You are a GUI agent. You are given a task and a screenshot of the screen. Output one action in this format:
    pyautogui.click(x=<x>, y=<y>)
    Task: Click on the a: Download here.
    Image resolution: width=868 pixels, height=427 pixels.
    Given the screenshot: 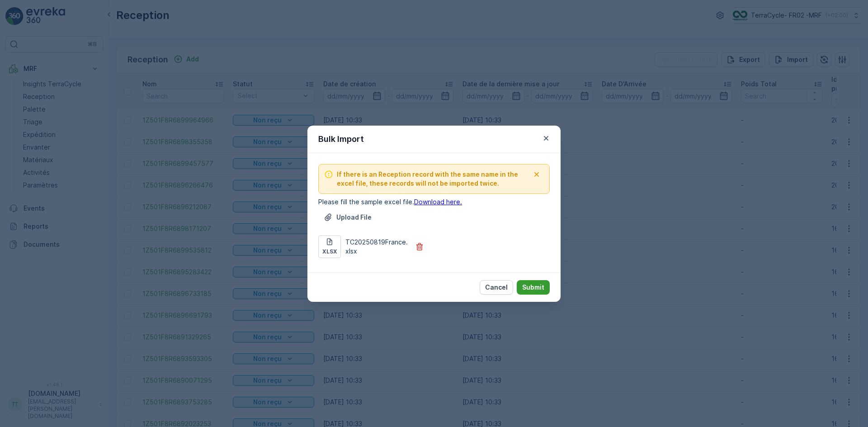 What is the action you would take?
    pyautogui.click(x=438, y=201)
    